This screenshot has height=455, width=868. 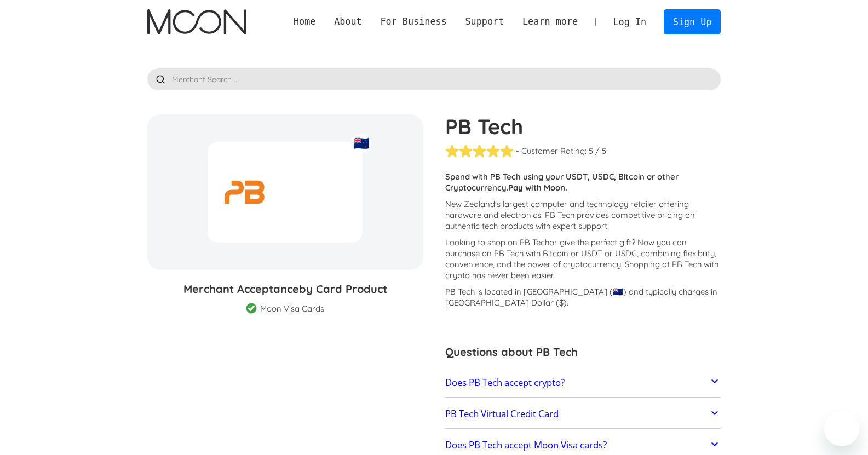 I want to click on h3: Questions about PB Tech, so click(x=583, y=352).